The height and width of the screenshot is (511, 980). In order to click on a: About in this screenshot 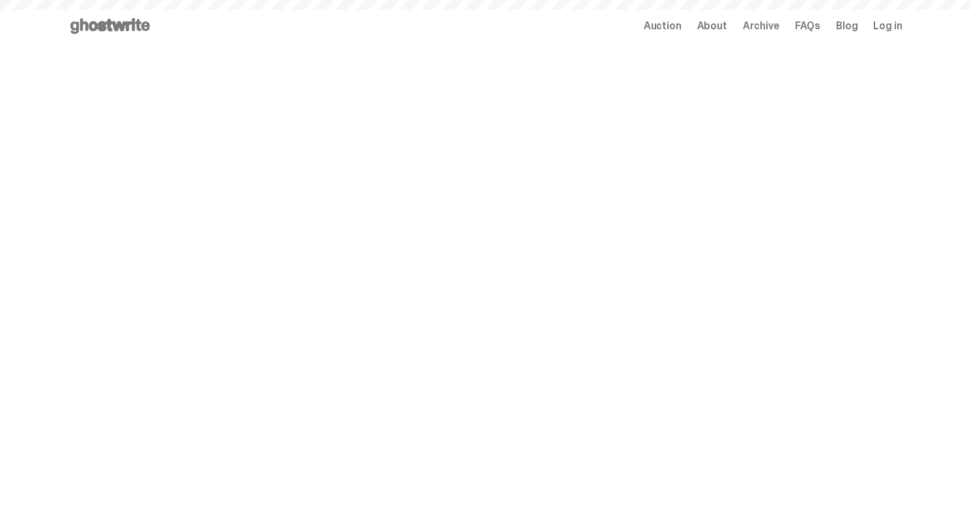, I will do `click(712, 26)`.